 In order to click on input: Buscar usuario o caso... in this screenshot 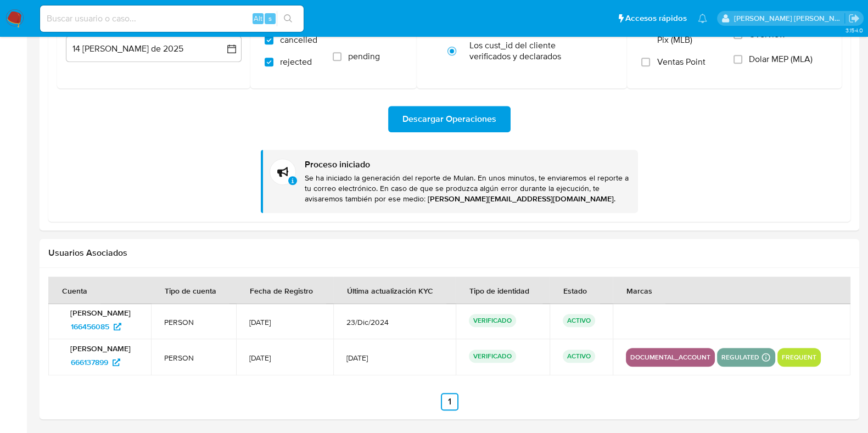, I will do `click(172, 19)`.